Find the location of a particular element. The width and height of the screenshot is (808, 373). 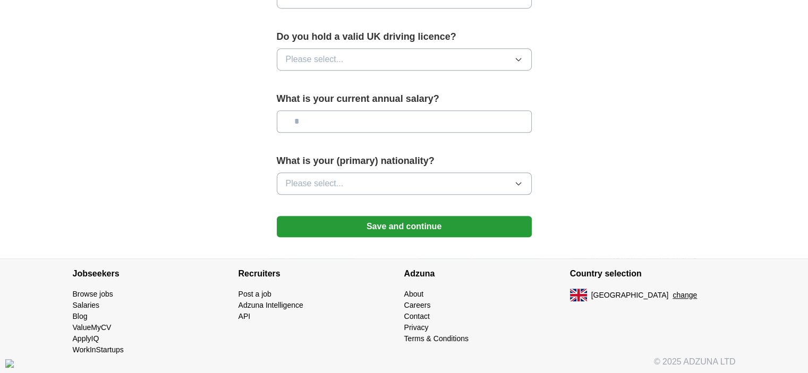

img: Cookie%20settings is located at coordinates (10, 364).